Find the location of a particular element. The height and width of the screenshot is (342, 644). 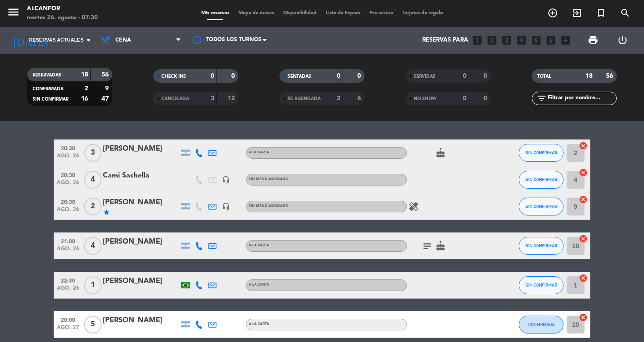

span: Reservas actuales is located at coordinates (57, 41).